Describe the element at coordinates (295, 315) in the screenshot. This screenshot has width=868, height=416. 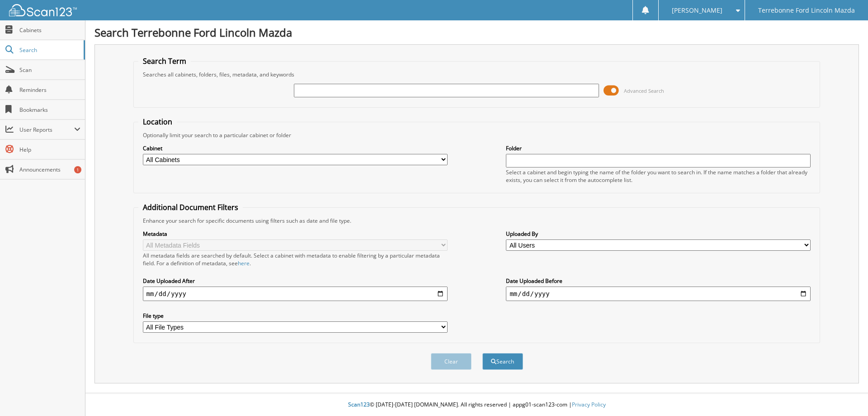
I see `label: File type` at that location.